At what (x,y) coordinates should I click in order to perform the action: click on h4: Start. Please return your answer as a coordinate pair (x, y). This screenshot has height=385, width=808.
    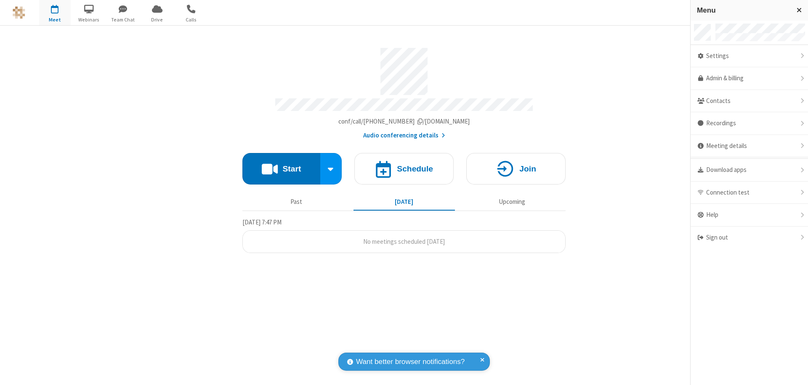
    Looking at the image, I should click on (292, 169).